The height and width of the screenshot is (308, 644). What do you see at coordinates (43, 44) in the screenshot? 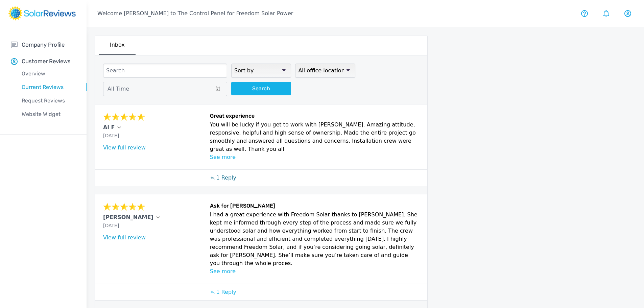
I see `p: Company Profile` at bounding box center [43, 44].